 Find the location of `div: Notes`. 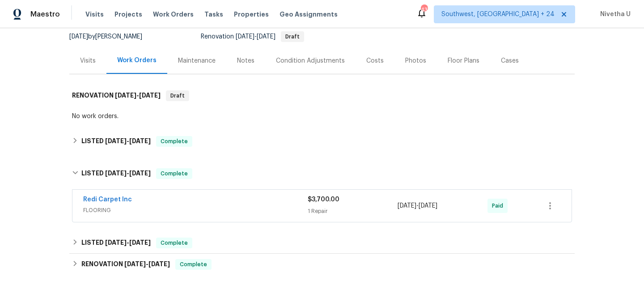

div: Notes is located at coordinates (246, 61).